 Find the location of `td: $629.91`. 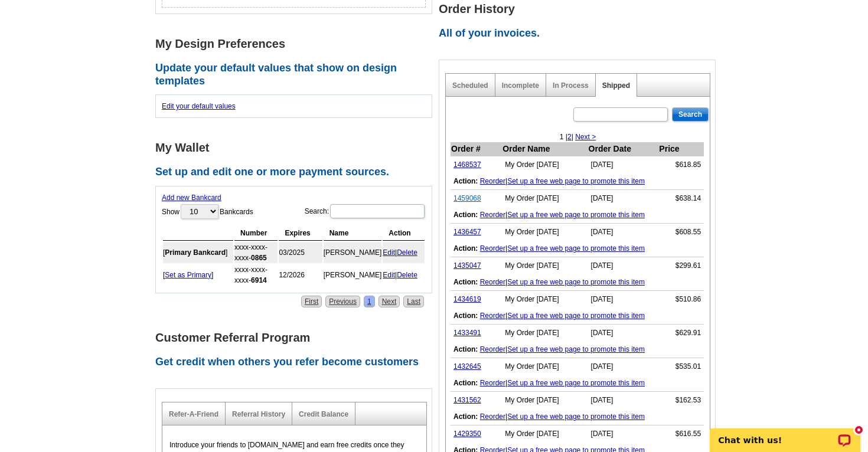

td: $629.91 is located at coordinates (681, 333).